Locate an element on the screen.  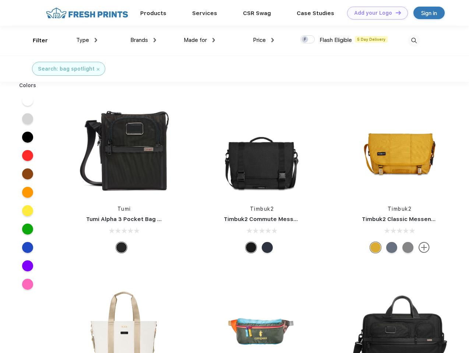
div: Search: bag spotlight is located at coordinates (66, 69).